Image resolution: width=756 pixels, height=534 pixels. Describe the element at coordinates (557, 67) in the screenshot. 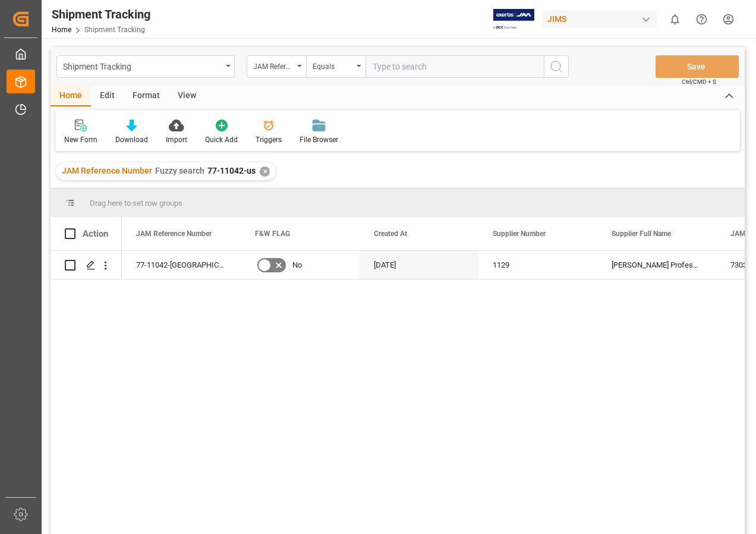

I see `button: search button` at that location.